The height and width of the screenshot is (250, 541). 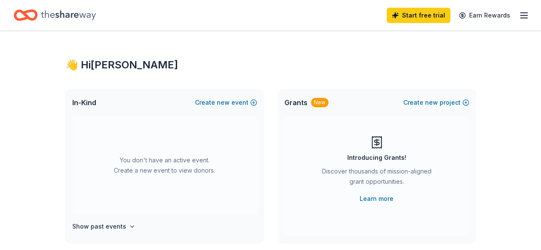 What do you see at coordinates (377, 199) in the screenshot?
I see `a: Learn more` at bounding box center [377, 199].